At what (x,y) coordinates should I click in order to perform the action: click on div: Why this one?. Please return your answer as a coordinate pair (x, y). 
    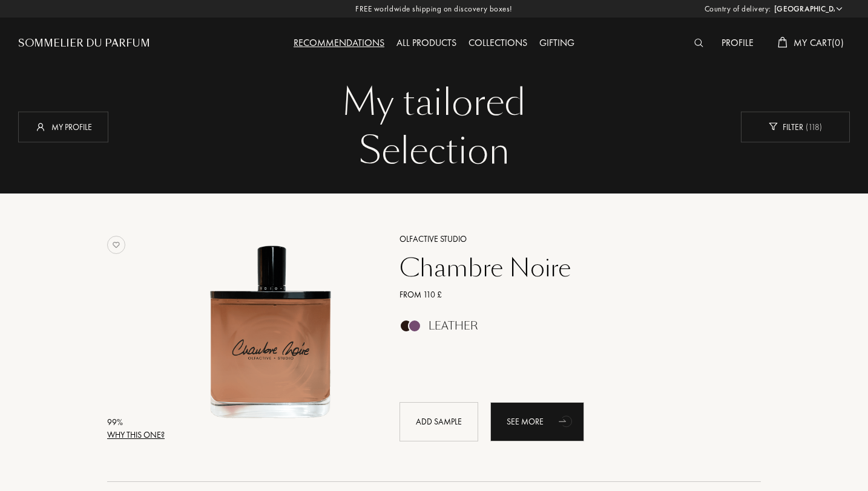
    Looking at the image, I should click on (136, 435).